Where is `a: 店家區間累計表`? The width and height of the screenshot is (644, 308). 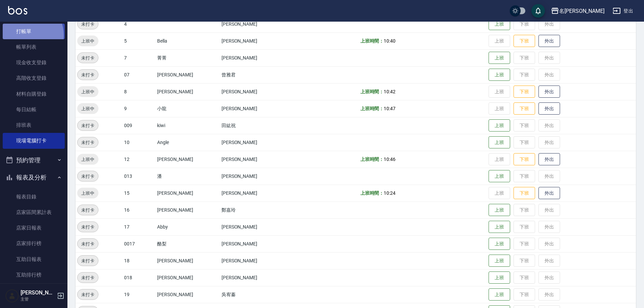 a: 店家區間累計表 is located at coordinates (34, 212).